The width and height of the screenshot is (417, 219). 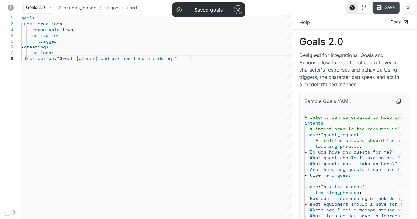 What do you see at coordinates (7, 29) in the screenshot?
I see `div: 3` at bounding box center [7, 29].